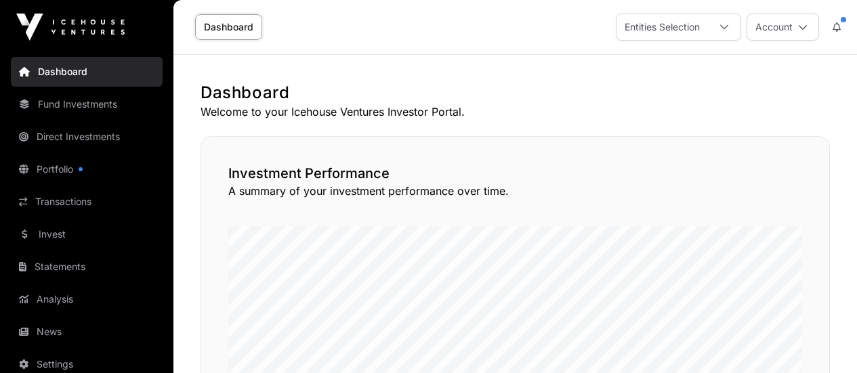 Image resolution: width=857 pixels, height=373 pixels. What do you see at coordinates (87, 169) in the screenshot?
I see `a: Portfolio` at bounding box center [87, 169].